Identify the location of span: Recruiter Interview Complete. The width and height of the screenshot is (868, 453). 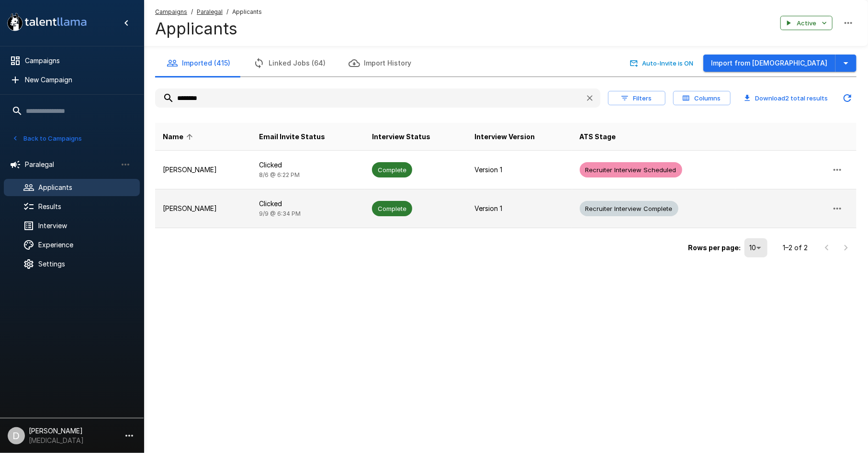
(629, 208).